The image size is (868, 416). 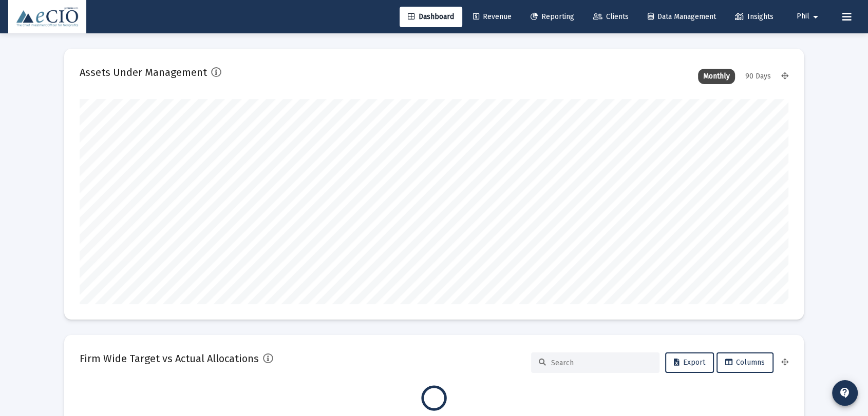 What do you see at coordinates (745, 363) in the screenshot?
I see `button: Columns` at bounding box center [745, 363].